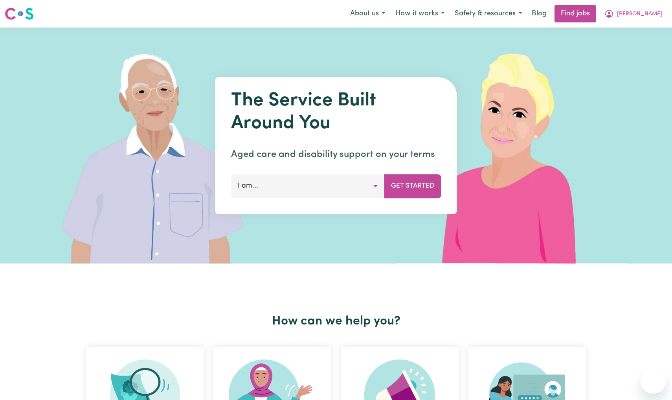  Describe the element at coordinates (308, 186) in the screenshot. I see `button: I am...` at that location.